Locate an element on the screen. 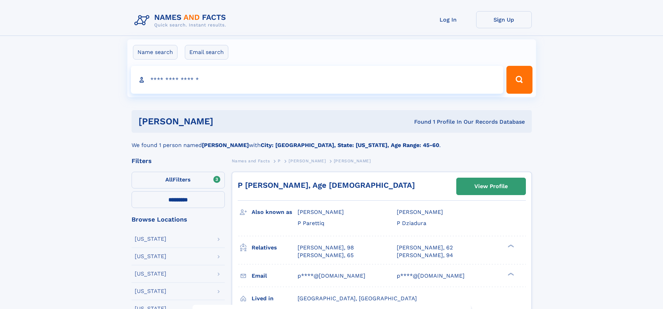  div: Filters is located at coordinates (178, 161).